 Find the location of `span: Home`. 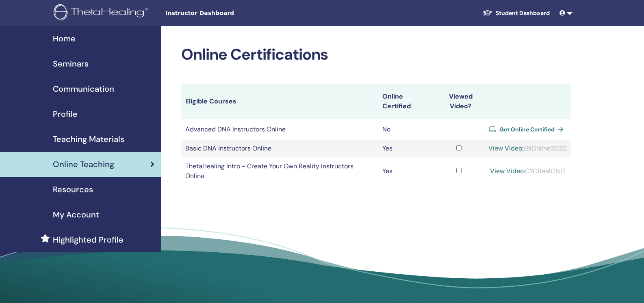

span: Home is located at coordinates (64, 38).